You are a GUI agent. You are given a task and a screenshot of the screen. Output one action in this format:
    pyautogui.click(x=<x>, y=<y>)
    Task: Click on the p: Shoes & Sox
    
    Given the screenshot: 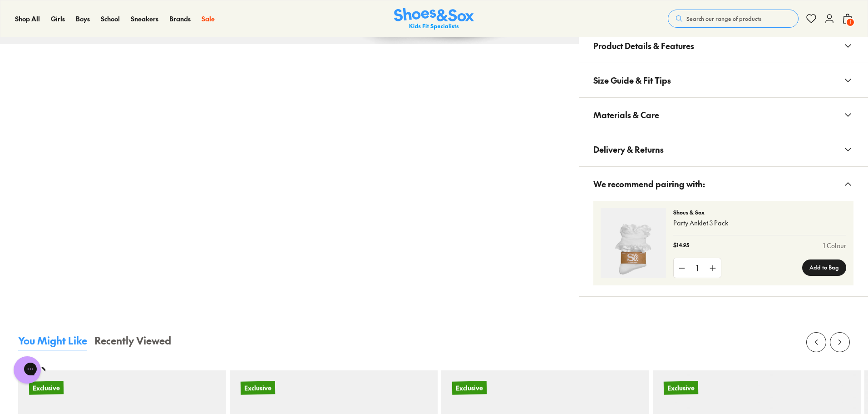 What is the action you would take?
    pyautogui.click(x=760, y=212)
    